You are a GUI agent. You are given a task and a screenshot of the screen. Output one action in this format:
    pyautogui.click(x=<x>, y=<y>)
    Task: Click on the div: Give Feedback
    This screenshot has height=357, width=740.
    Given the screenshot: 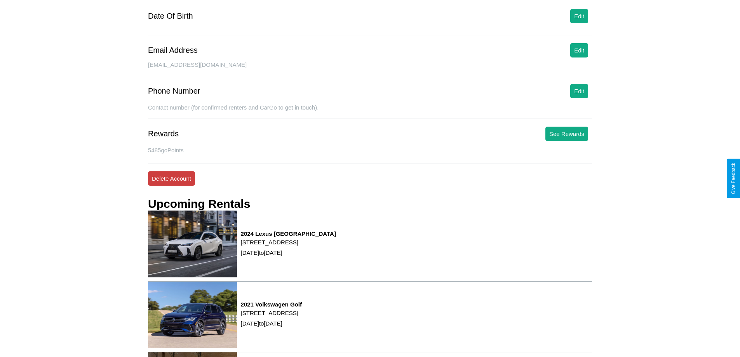 What is the action you would take?
    pyautogui.click(x=733, y=178)
    